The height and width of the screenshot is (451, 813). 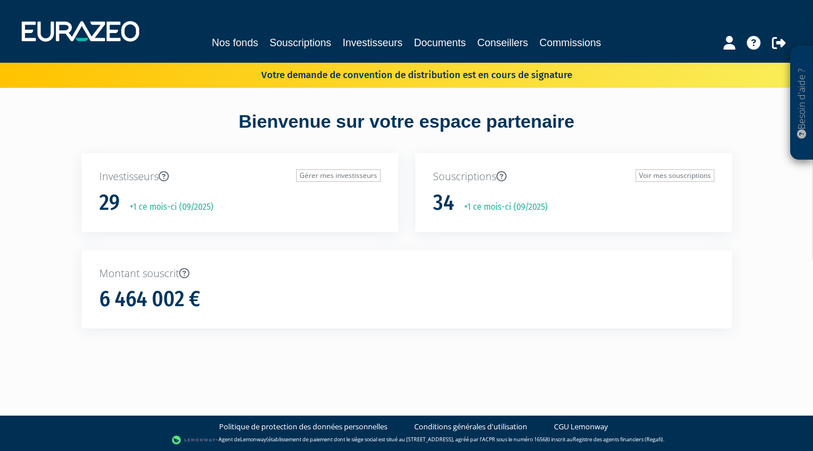 I want to click on h1: 29, so click(x=110, y=203).